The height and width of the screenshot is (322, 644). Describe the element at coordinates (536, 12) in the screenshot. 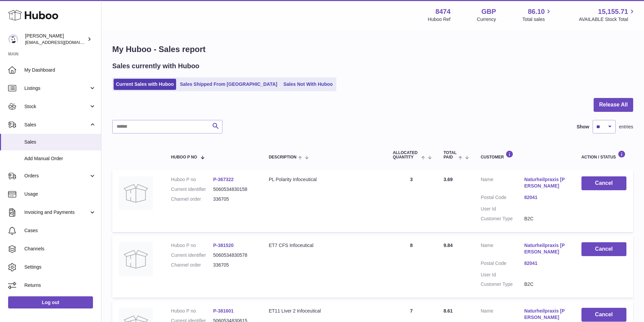

I see `span: 86.10` at that location.